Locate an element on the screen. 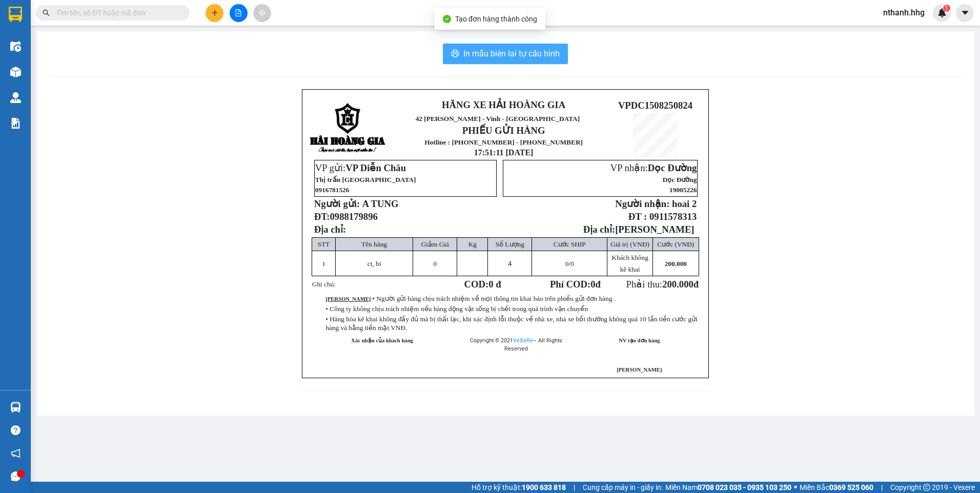 The width and height of the screenshot is (980, 493). strong: Xác nhận của khách hàng is located at coordinates (382, 340).